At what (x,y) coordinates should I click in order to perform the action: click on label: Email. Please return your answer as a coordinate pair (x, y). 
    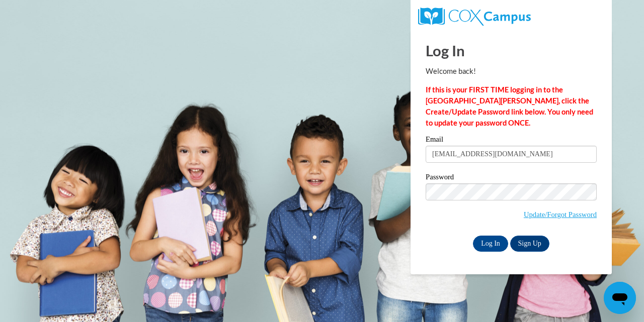
    Looking at the image, I should click on (511, 141).